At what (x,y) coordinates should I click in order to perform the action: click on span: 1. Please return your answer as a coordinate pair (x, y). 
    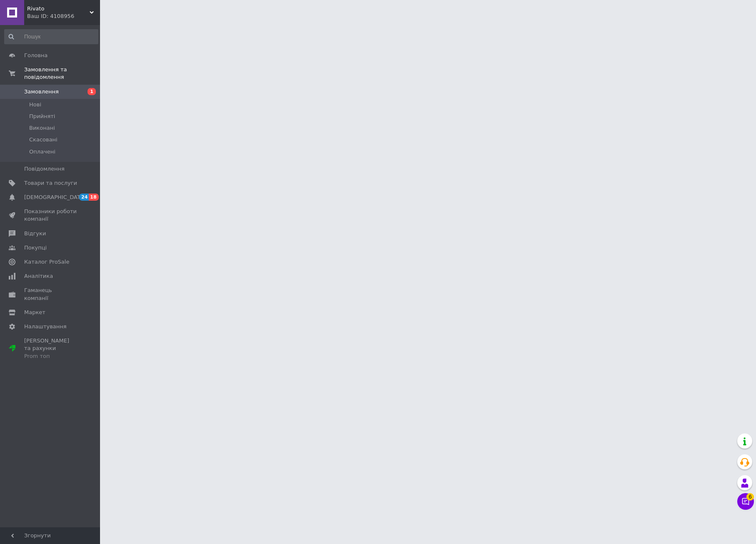
    Looking at the image, I should click on (92, 92).